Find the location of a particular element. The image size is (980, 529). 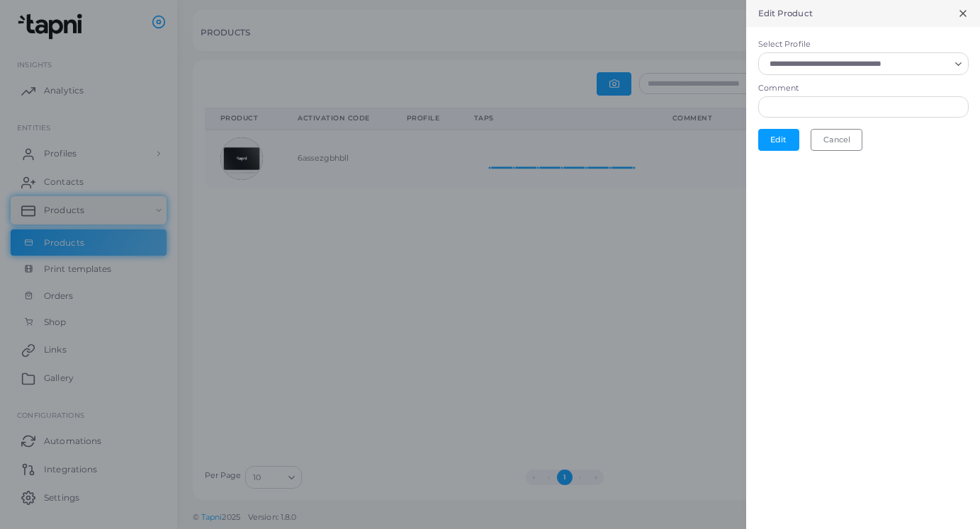

input: Search for option is located at coordinates (857, 64).